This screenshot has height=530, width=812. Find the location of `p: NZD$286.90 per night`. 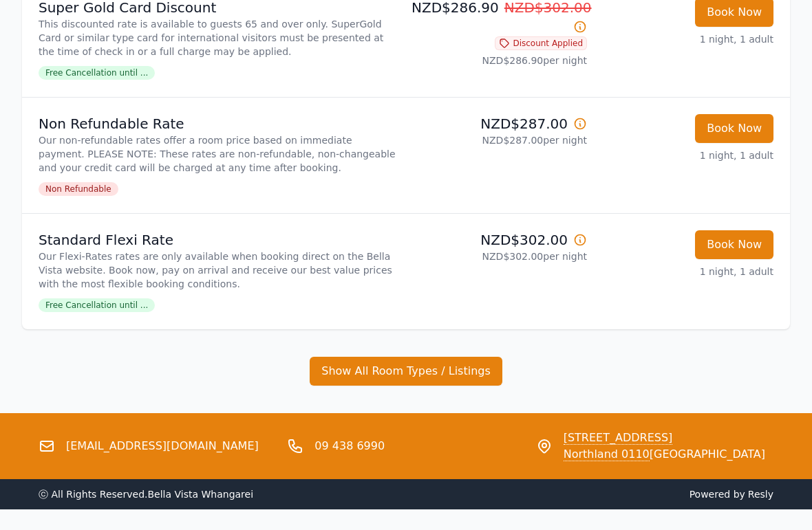

p: NZD$286.90 per night is located at coordinates (499, 60).